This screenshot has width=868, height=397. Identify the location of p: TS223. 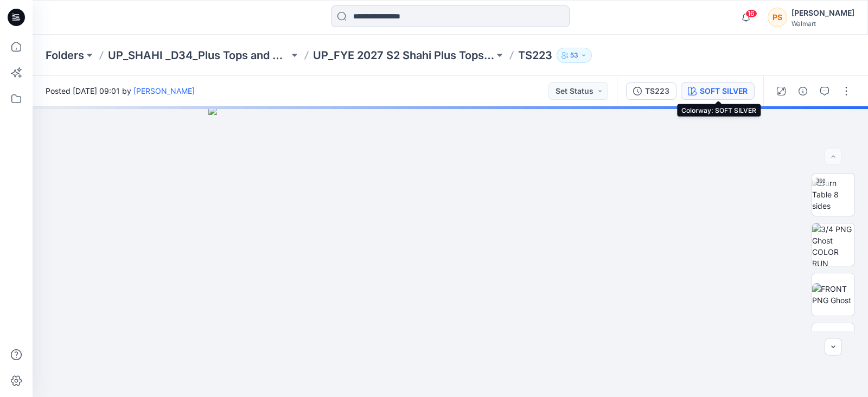
(535, 55).